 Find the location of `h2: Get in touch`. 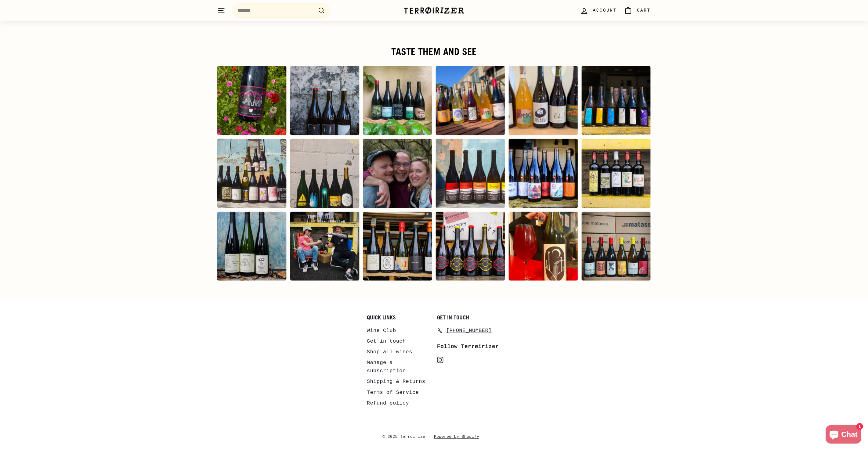

h2: Get in touch is located at coordinates (469, 317).